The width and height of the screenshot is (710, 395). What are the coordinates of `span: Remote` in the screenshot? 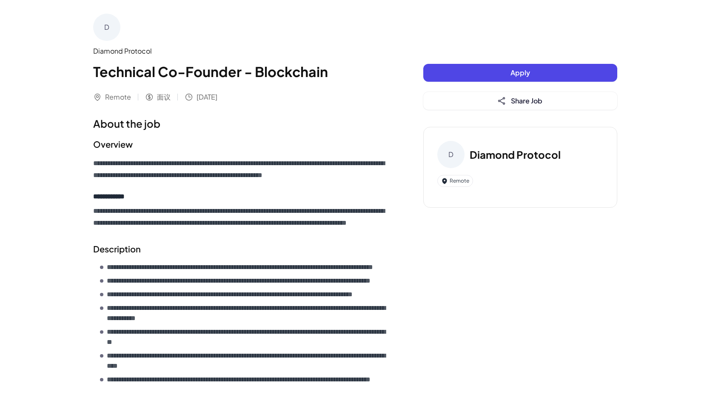 It's located at (118, 97).